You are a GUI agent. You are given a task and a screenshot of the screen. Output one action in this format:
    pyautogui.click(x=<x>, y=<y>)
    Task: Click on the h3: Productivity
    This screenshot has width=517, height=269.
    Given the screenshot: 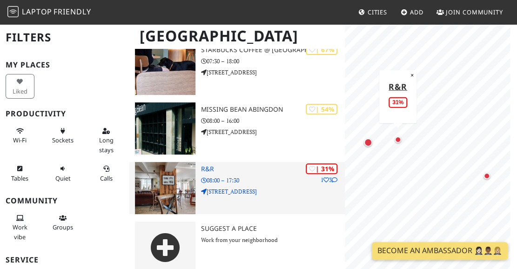 What is the action you would take?
    pyautogui.click(x=65, y=114)
    